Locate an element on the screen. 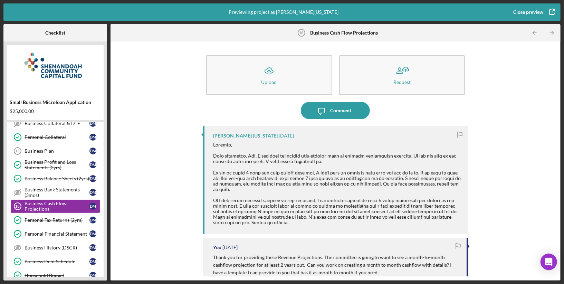 This screenshot has height=284, width=564. tspan: 13 is located at coordinates (17, 151).